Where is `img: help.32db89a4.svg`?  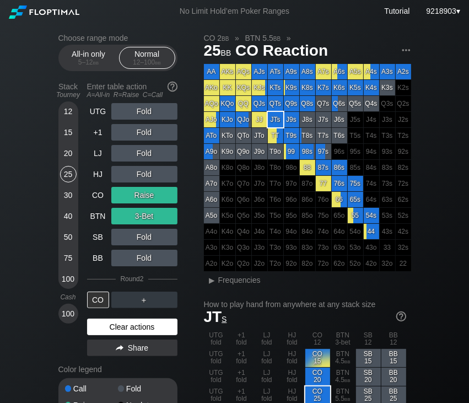
img: help.32db89a4.svg is located at coordinates (172, 86).